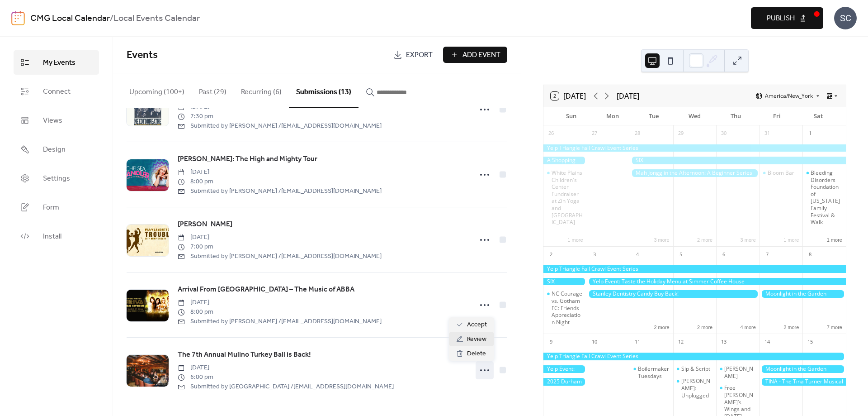 The height and width of the screenshot is (416, 868). I want to click on div: 14, so click(767, 341).